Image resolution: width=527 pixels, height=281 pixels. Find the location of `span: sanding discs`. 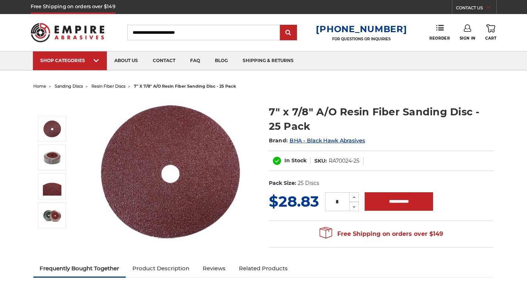

span: sanding discs is located at coordinates (69, 86).